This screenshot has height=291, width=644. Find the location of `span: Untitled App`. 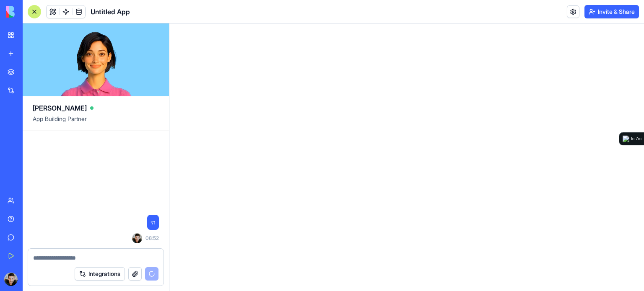

span: Untitled App is located at coordinates (110, 12).